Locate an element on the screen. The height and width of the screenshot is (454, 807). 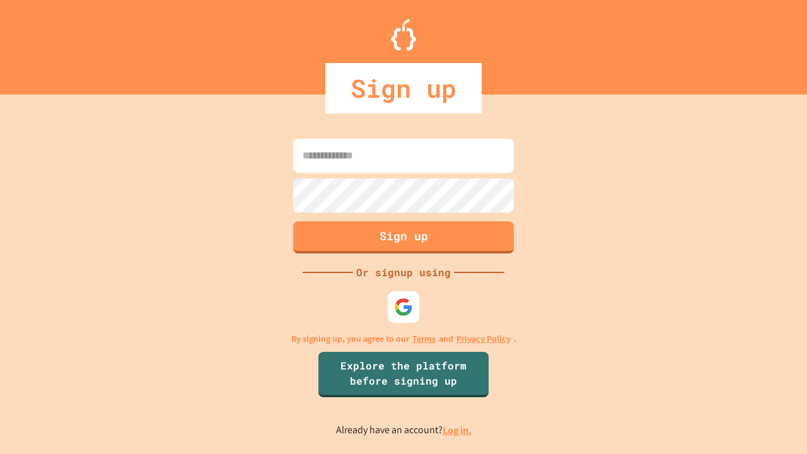
div: Or signup using is located at coordinates (403, 272).